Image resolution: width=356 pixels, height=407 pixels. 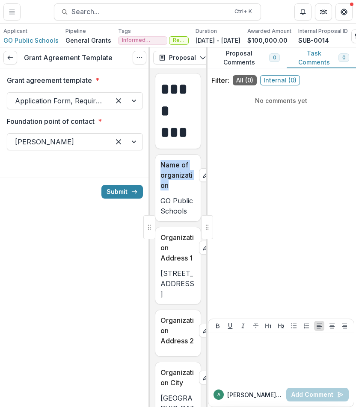 I want to click on button: Underline, so click(x=230, y=326).